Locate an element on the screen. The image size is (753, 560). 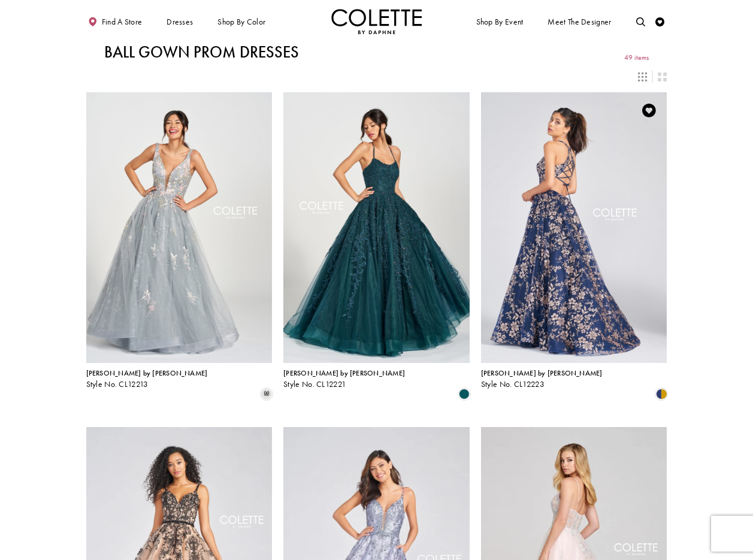
span: Dresses is located at coordinates (180, 22).